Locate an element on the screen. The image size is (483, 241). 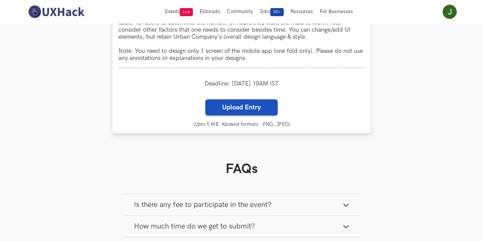
button: How much time do we get to submit? is located at coordinates (242, 226).